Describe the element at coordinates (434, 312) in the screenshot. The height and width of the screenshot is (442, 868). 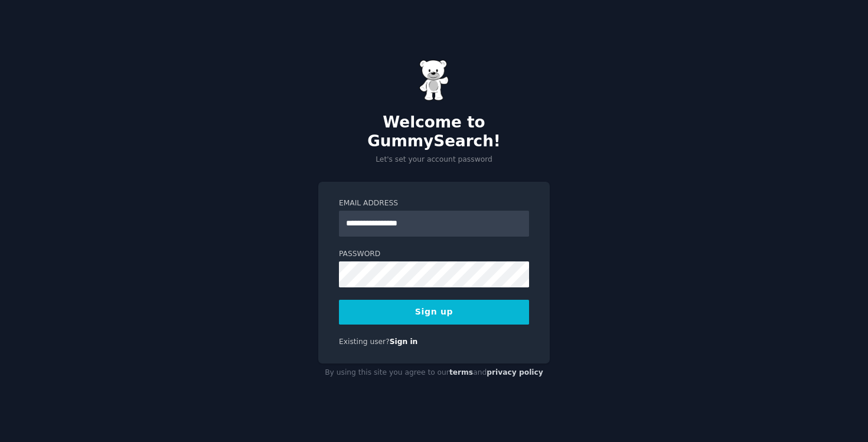
I see `button: Sign up` at that location.